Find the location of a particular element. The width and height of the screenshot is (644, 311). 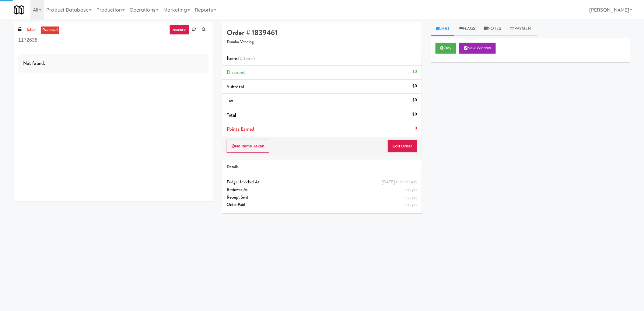

input: Search vision orders is located at coordinates (113, 40).